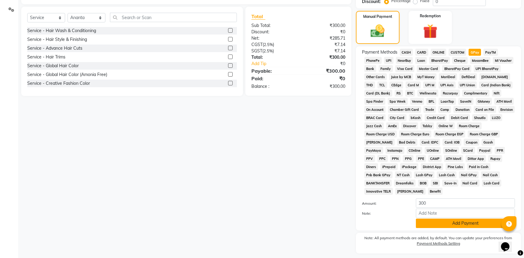 The height and width of the screenshot is (258, 524). What do you see at coordinates (459, 118) in the screenshot?
I see `span: Debit Card` at bounding box center [459, 118].